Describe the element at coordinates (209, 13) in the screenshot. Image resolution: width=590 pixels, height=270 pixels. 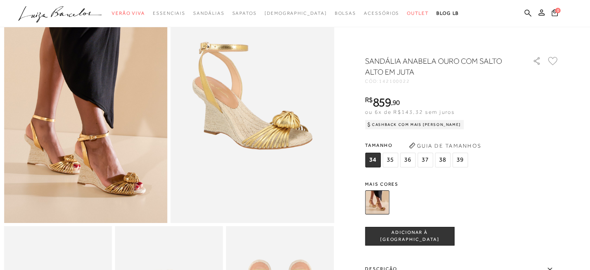
I see `span: Sandálias` at that location.